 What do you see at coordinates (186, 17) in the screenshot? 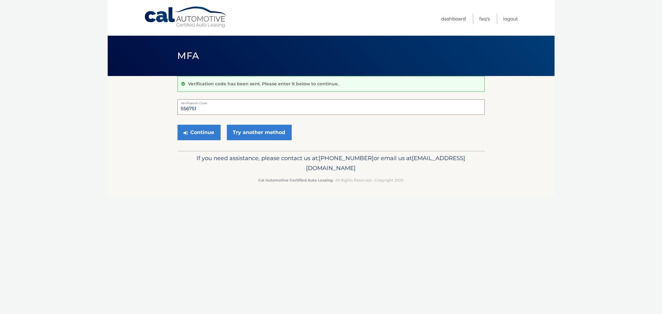
I see `a: Cal Automotive` at bounding box center [186, 17].